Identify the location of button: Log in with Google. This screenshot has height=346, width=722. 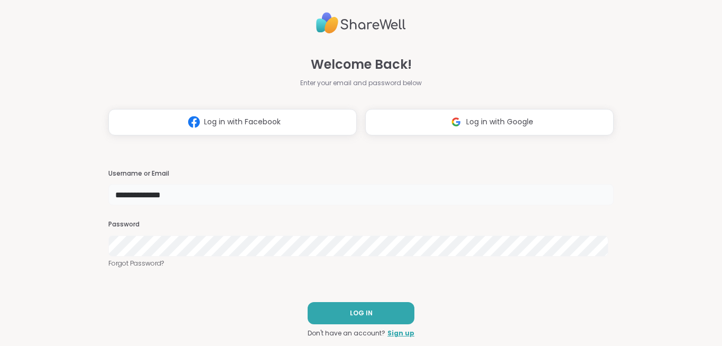
(489, 122).